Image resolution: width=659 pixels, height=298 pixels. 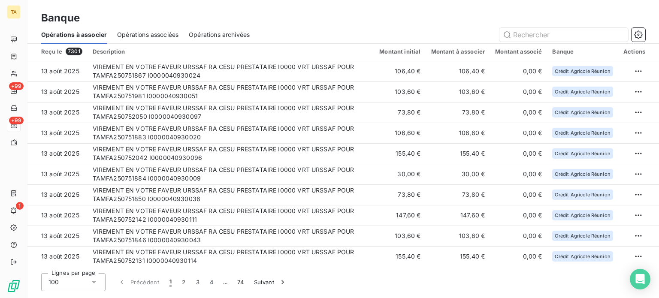 I want to click on button: Suivant, so click(x=270, y=282).